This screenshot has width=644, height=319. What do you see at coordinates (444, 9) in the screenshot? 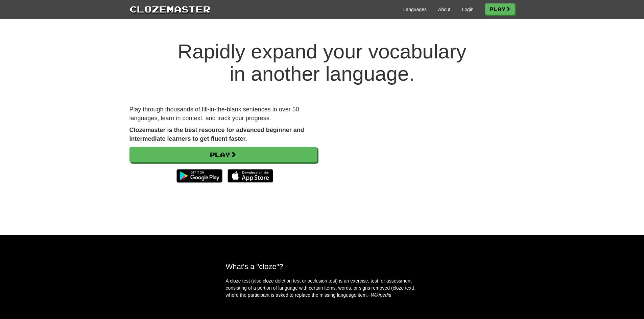
I see `a: About` at bounding box center [444, 9].